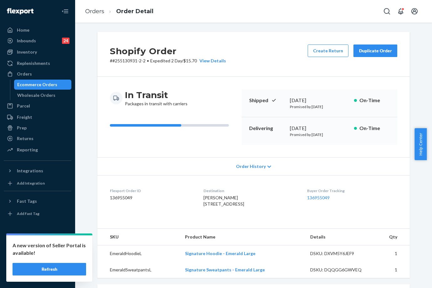 The height and width of the screenshot is (288, 432). What do you see at coordinates (328, 51) in the screenshot?
I see `button: Create Return` at bounding box center [328, 51].